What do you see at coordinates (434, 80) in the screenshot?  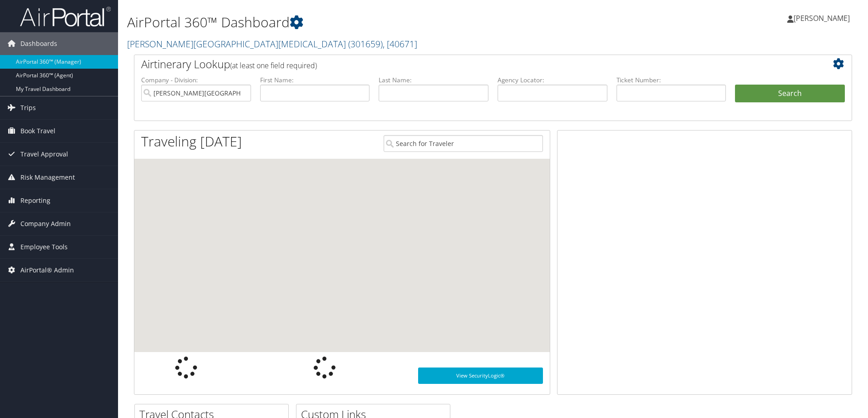 I see `label: Last Name:` at bounding box center [434, 80].